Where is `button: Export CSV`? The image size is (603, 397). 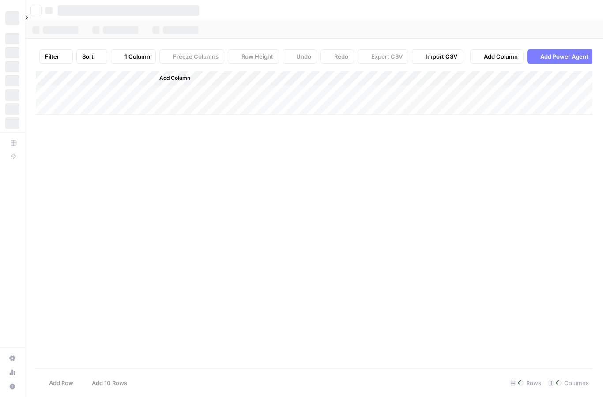 button: Export CSV is located at coordinates (383, 56).